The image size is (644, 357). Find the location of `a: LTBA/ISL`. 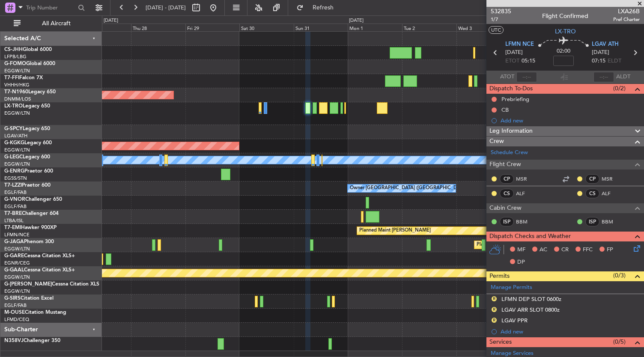

a: LTBA/ISL is located at coordinates (14, 220).